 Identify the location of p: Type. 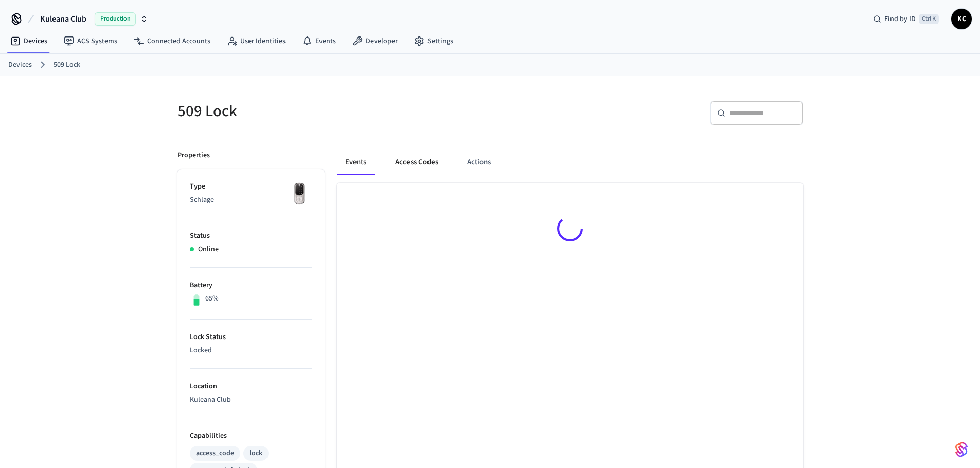
(251, 187).